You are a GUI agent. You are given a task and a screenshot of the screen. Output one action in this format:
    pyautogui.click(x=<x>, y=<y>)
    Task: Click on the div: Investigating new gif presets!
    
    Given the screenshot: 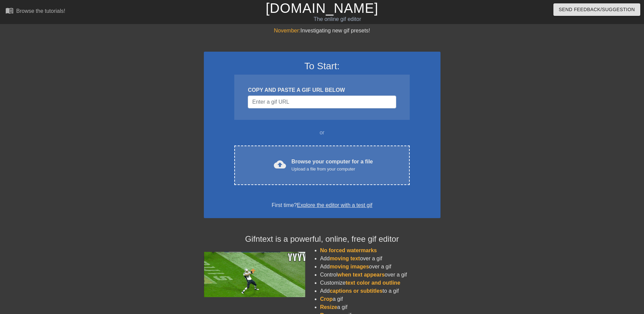 What is the action you would take?
    pyautogui.click(x=322, y=31)
    